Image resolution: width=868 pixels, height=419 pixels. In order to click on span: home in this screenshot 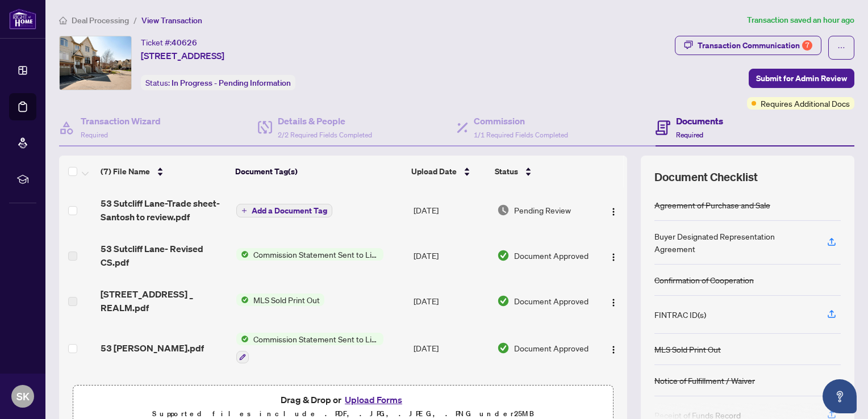, I will do `click(63, 21)`.